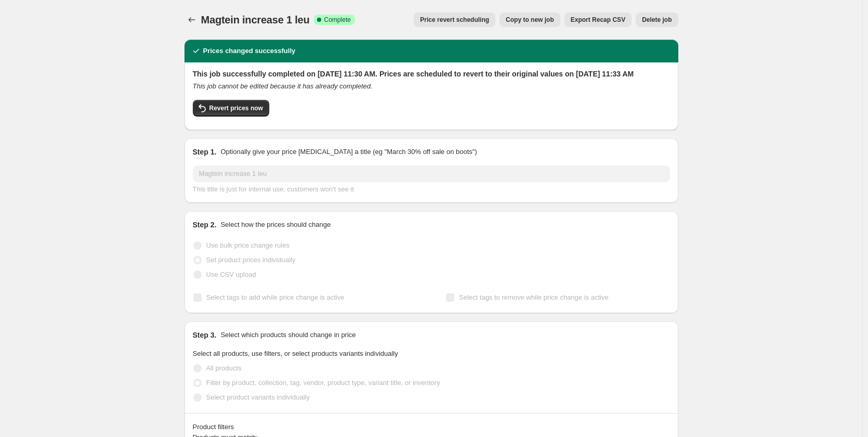  What do you see at coordinates (248, 245) in the screenshot?
I see `span: Use bulk price change rules` at bounding box center [248, 245].